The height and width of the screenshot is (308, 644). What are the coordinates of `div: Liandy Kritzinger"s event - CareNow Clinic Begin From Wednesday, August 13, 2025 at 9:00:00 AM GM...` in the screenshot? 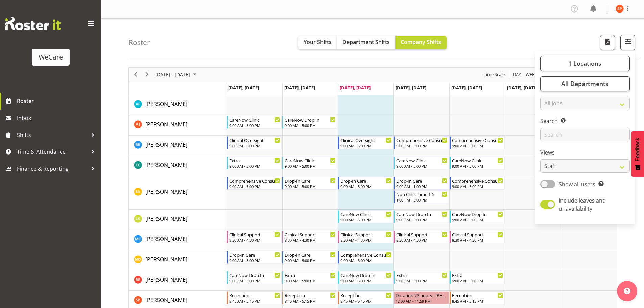 It's located at (365, 217).